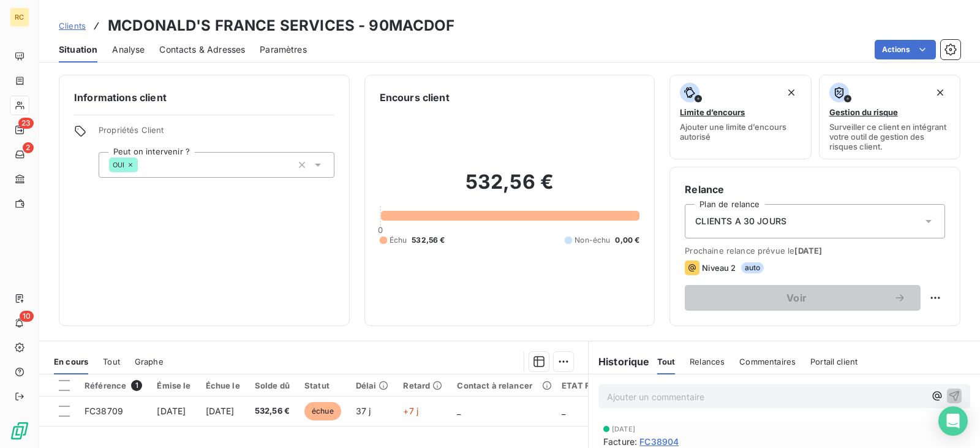  I want to click on div: Échue le, so click(223, 386).